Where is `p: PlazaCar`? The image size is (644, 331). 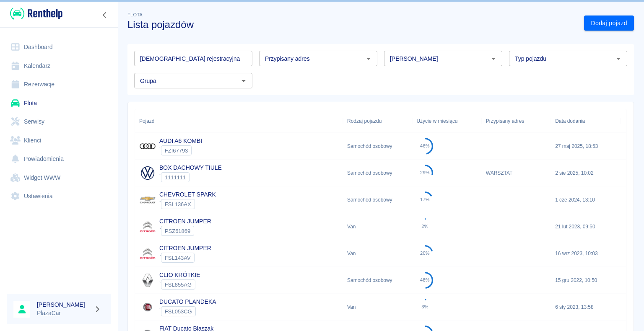 p: PlazaCar is located at coordinates (64, 313).